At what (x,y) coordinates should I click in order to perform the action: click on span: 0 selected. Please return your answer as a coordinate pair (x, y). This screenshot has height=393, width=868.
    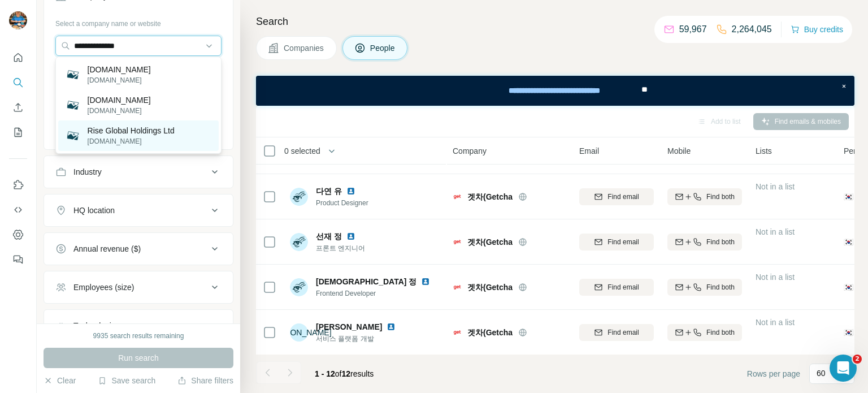
    Looking at the image, I should click on (303, 151).